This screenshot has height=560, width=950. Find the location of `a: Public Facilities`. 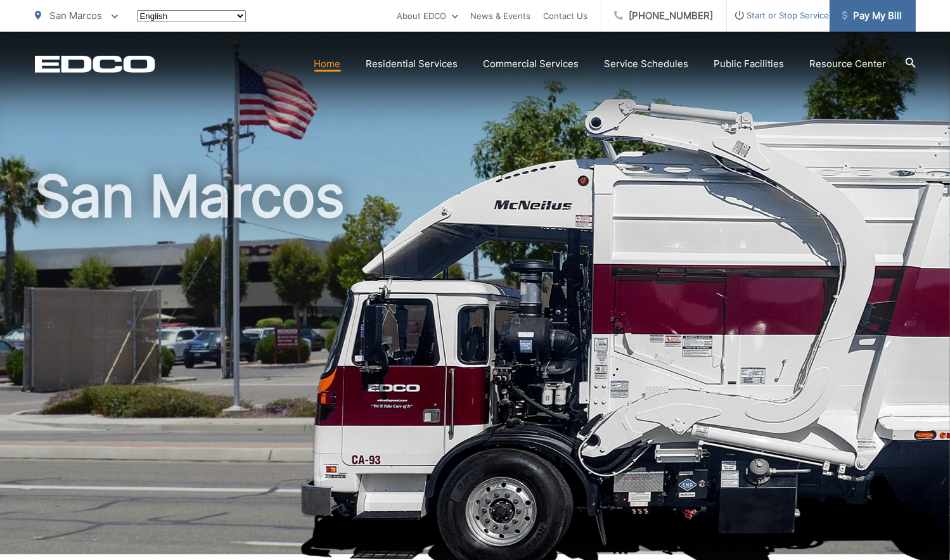

a: Public Facilities is located at coordinates (749, 64).